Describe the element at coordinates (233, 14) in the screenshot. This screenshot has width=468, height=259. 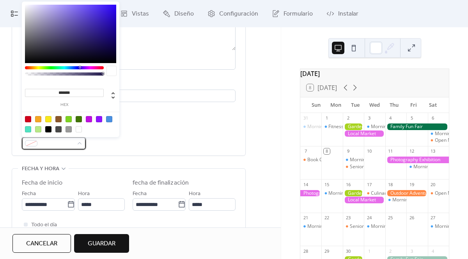
I see `a: Configuración` at that location.